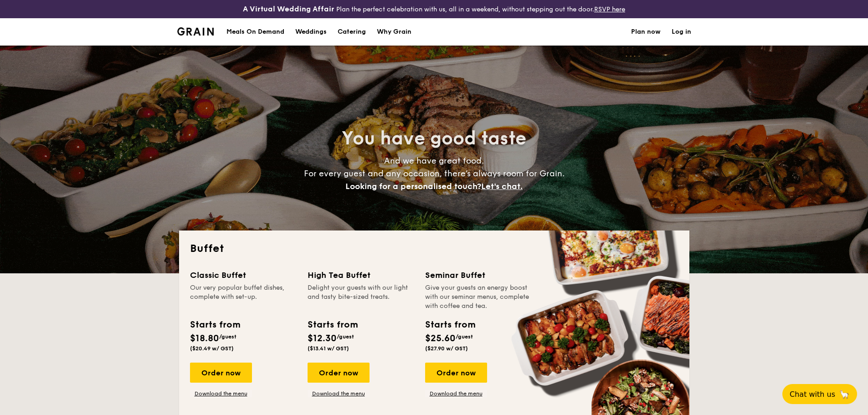  What do you see at coordinates (478, 275) in the screenshot?
I see `div: Seminar Buffet` at bounding box center [478, 275].